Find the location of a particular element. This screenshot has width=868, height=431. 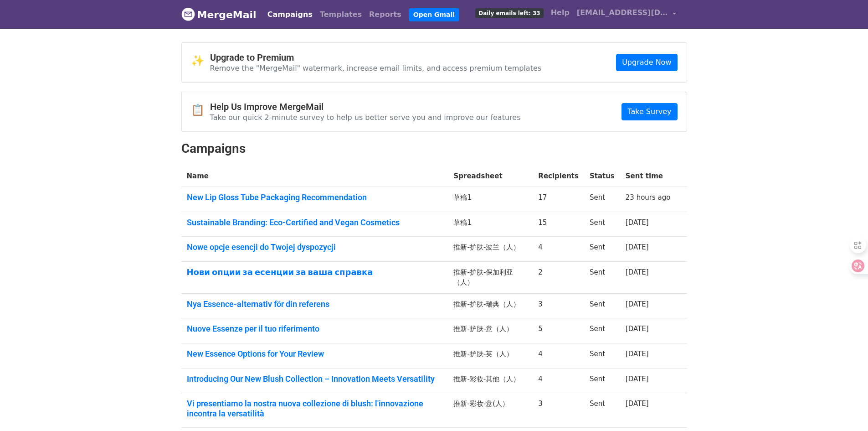

a: 23 hours ago is located at coordinates (648, 197).